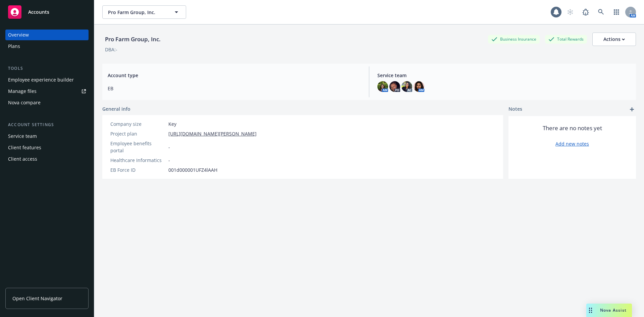 Image resolution: width=644 pixels, height=317 pixels. I want to click on button: Nova Assist, so click(609, 310).